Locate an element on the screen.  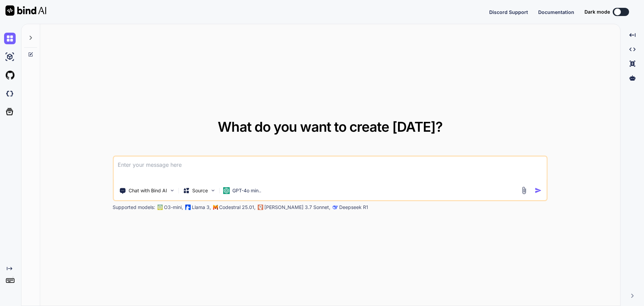
p: Supported models: is located at coordinates (134, 207).